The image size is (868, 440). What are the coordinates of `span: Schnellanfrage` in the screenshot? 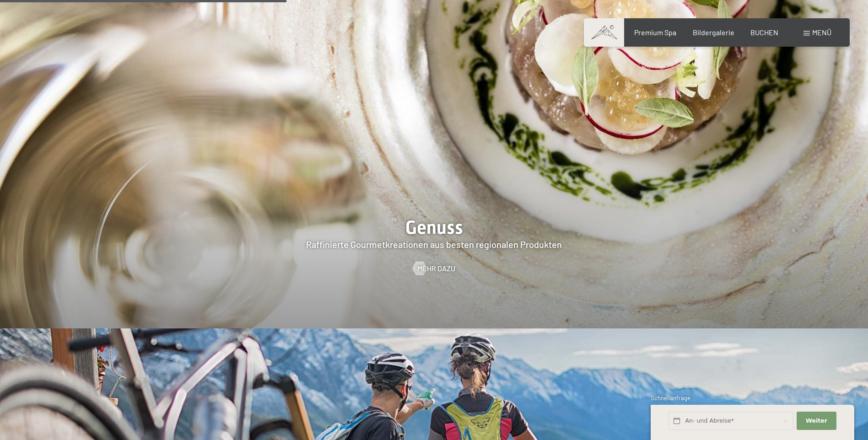 It's located at (670, 398).